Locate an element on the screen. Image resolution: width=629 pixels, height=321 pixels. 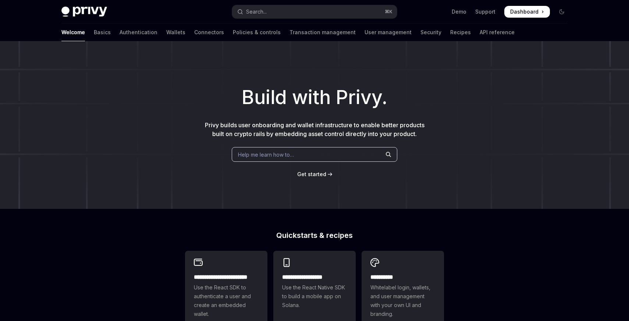
a: Transaction management is located at coordinates (323, 32).